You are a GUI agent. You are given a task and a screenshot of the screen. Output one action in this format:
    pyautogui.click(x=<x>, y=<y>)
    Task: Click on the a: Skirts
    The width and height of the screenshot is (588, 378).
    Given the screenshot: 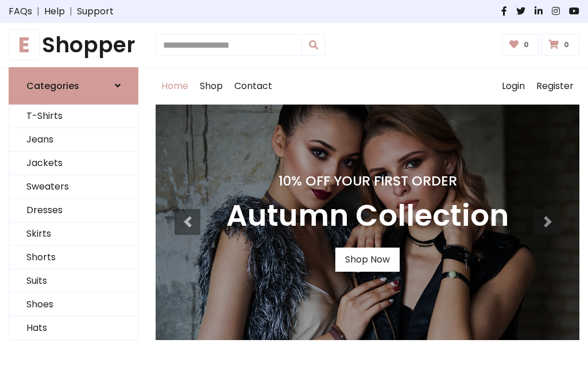 What is the action you would take?
    pyautogui.click(x=74, y=234)
    